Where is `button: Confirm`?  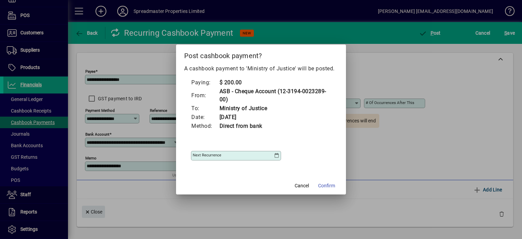
button: Confirm is located at coordinates (326, 185).